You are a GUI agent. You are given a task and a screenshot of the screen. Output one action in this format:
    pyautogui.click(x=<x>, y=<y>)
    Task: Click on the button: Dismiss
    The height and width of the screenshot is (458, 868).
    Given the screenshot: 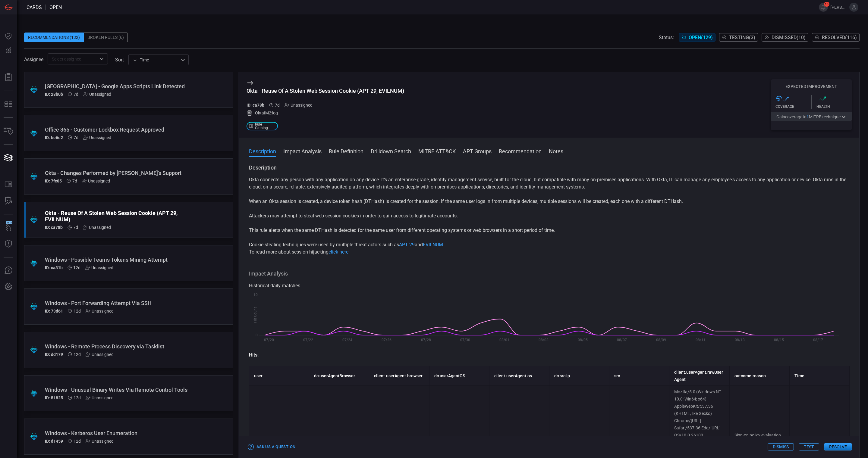 What is the action you would take?
    pyautogui.click(x=781, y=447)
    